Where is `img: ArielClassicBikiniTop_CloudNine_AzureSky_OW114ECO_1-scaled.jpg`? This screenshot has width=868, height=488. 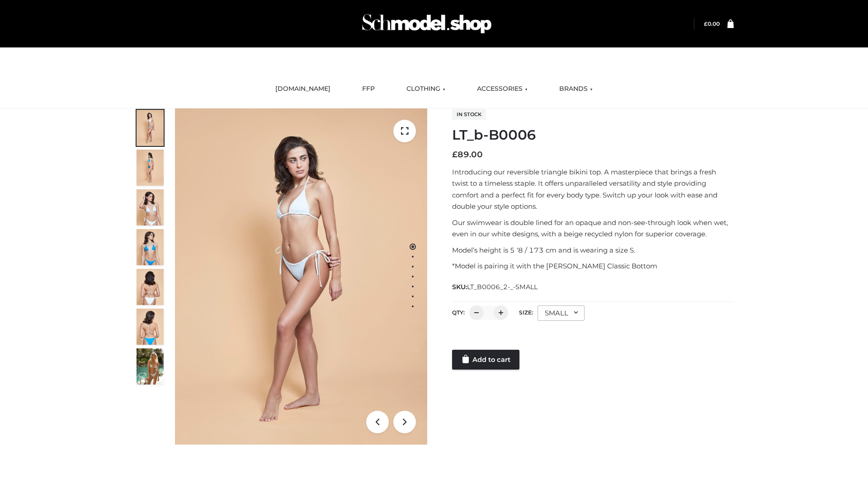 img: ArielClassicBikiniTop_CloudNine_AzureSky_OW114ECO_1-scaled.jpg is located at coordinates (150, 128).